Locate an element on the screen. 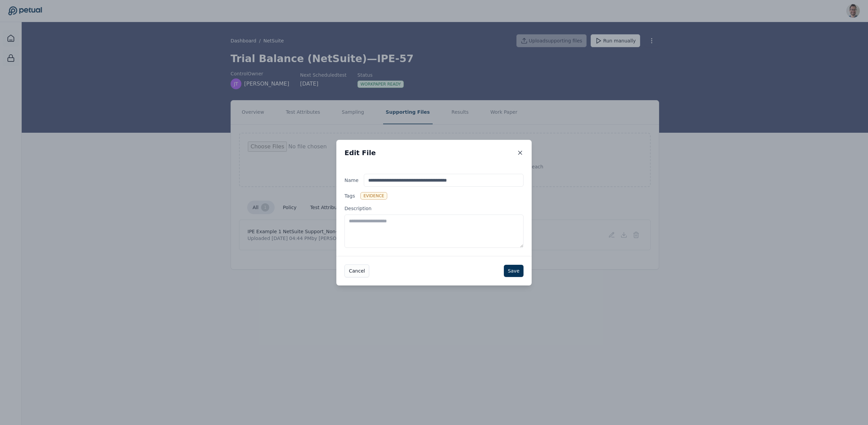  input: Name is located at coordinates (444, 180).